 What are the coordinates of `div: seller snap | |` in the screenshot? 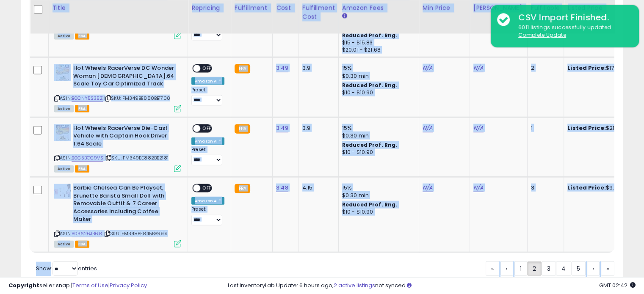 It's located at (78, 285).